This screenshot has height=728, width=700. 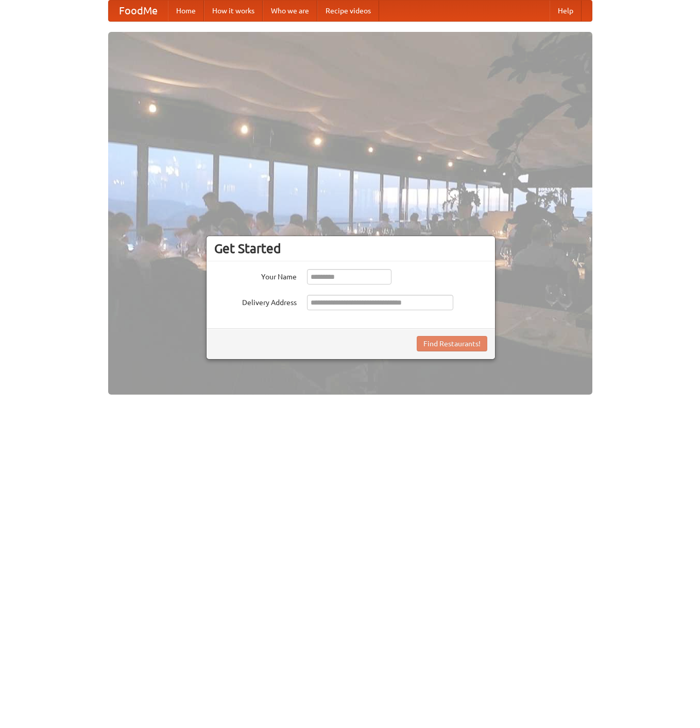 What do you see at coordinates (350, 249) in the screenshot?
I see `h3: Get Started` at bounding box center [350, 249].